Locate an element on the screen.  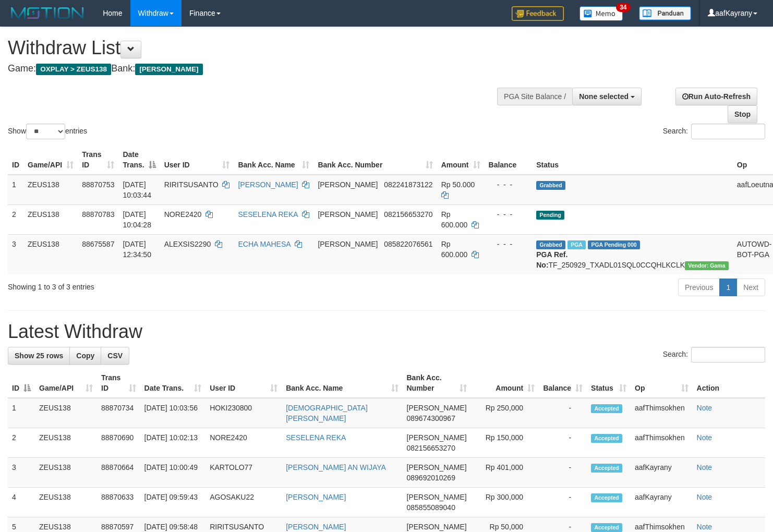
span: Copy 085855089040 to clipboard is located at coordinates (431, 507).